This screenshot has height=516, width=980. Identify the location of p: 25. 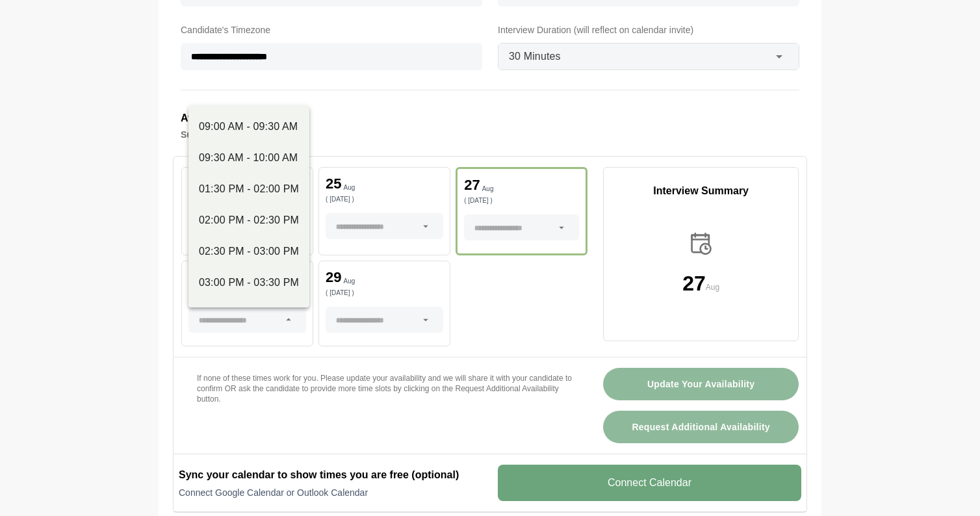
(333, 184).